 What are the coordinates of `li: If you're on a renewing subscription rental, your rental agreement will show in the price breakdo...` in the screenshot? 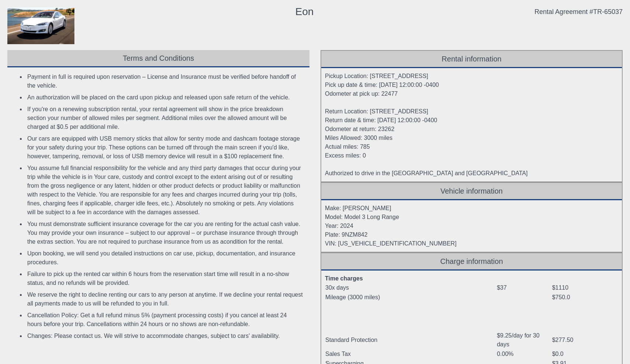 It's located at (165, 118).